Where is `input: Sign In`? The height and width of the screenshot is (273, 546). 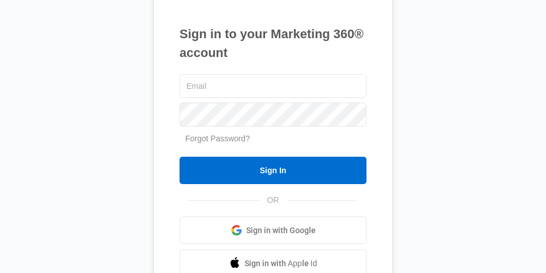
input: Sign In is located at coordinates (273, 171).